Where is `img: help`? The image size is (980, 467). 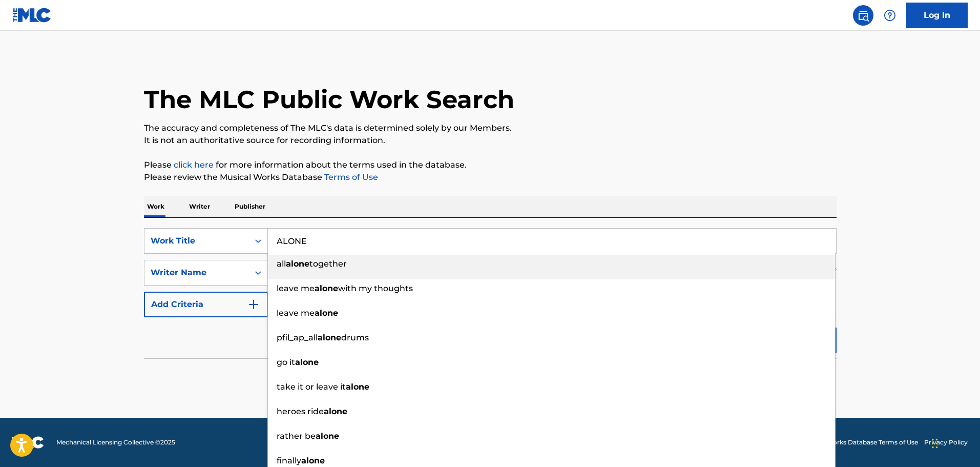
img: help is located at coordinates (890, 16).